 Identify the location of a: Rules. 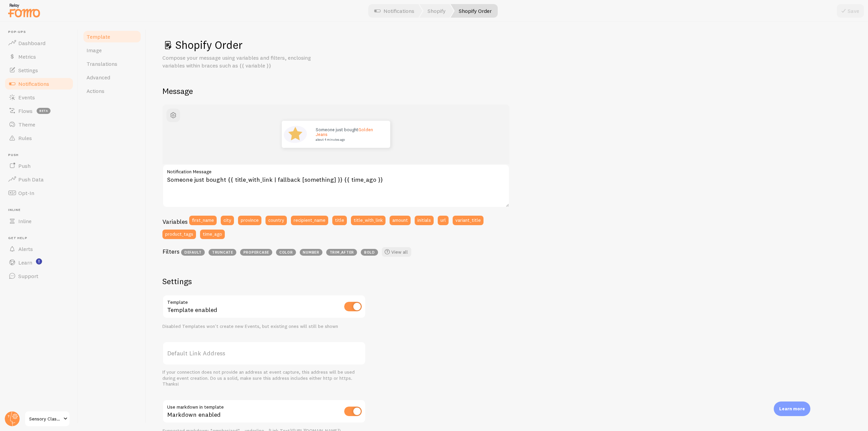
(39, 138).